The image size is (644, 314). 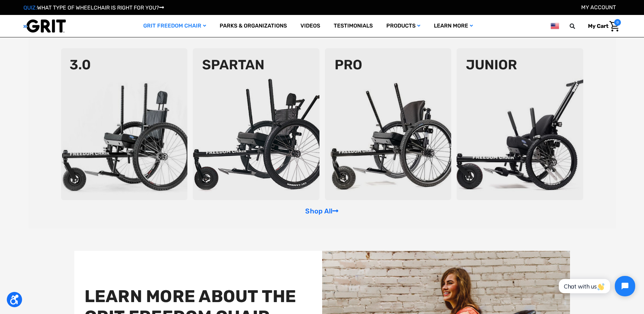 What do you see at coordinates (33, 16) in the screenshot?
I see `button: Chat with us👋` at bounding box center [33, 16].